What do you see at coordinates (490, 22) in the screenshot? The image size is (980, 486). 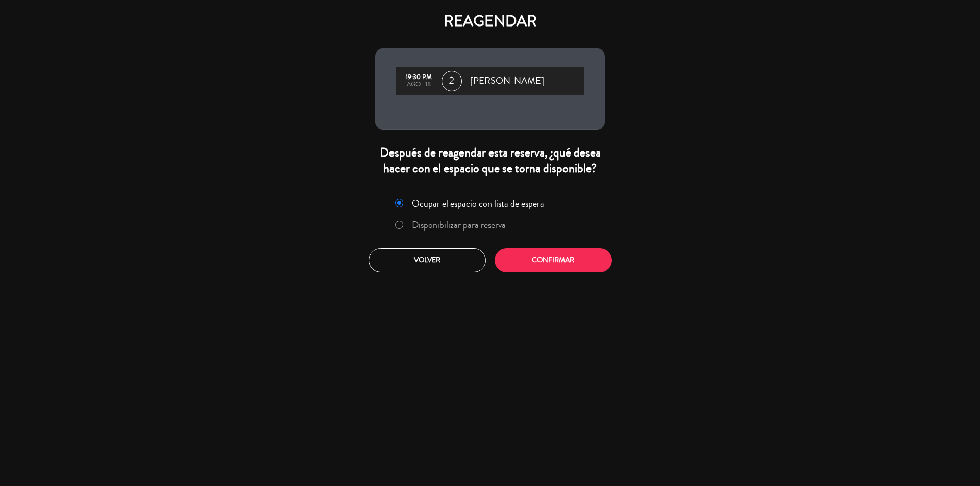 I see `h4: REAGENDAR` at bounding box center [490, 22].